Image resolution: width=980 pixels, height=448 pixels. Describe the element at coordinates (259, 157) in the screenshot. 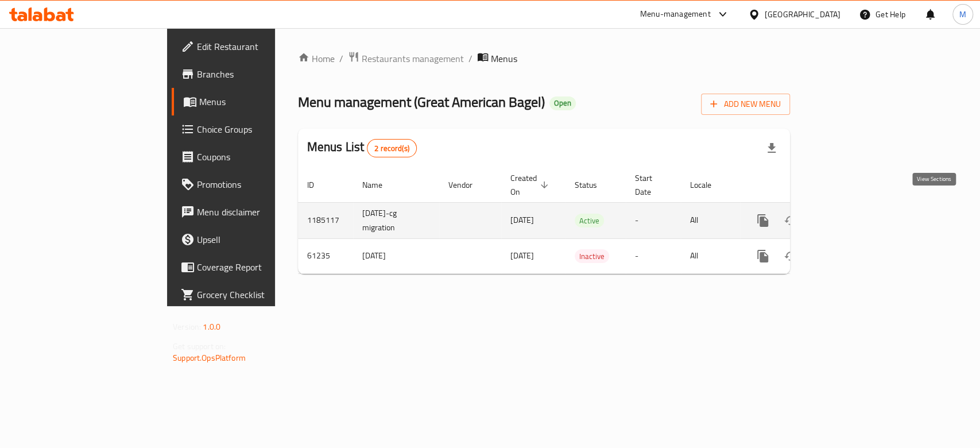

I see `span: Coupons` at that location.